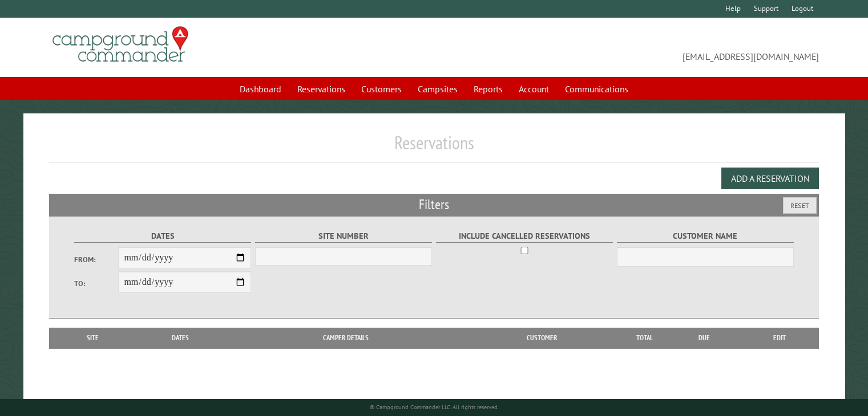 The height and width of the screenshot is (416, 868). I want to click on a: Customers, so click(381, 89).